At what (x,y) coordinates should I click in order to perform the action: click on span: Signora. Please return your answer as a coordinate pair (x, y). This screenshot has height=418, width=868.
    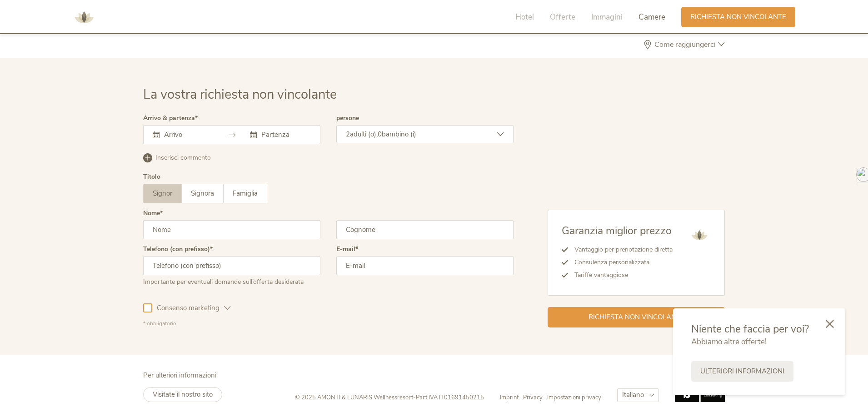
    Looking at the image, I should click on (202, 193).